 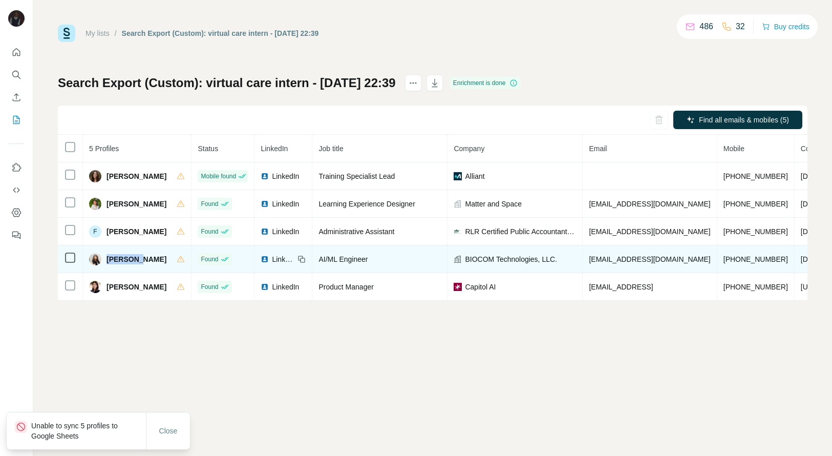 What do you see at coordinates (16, 235) in the screenshot?
I see `button: Feedback` at bounding box center [16, 235].